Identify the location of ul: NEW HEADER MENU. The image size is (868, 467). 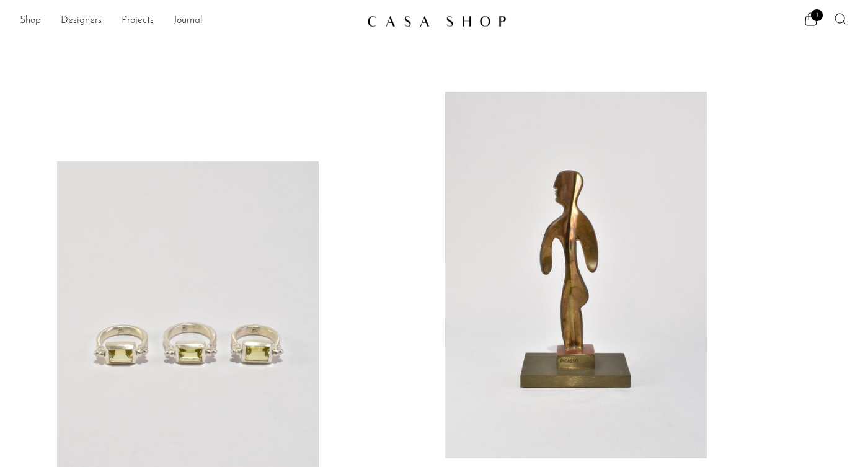
(189, 21).